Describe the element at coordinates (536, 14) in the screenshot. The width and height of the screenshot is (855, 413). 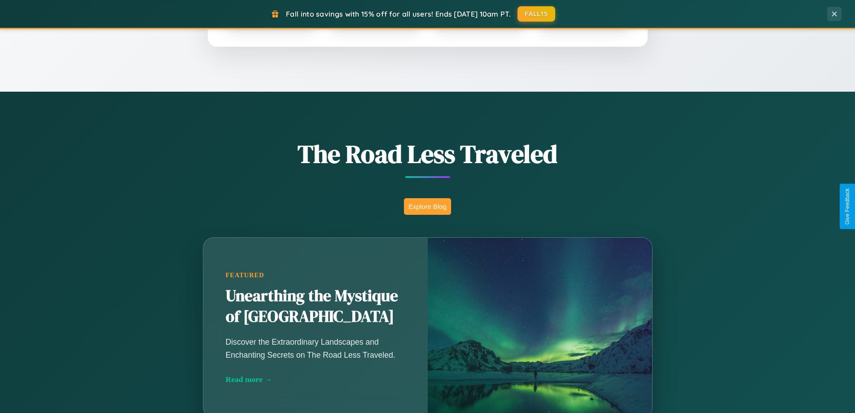
I see `button: FALL15` at that location.